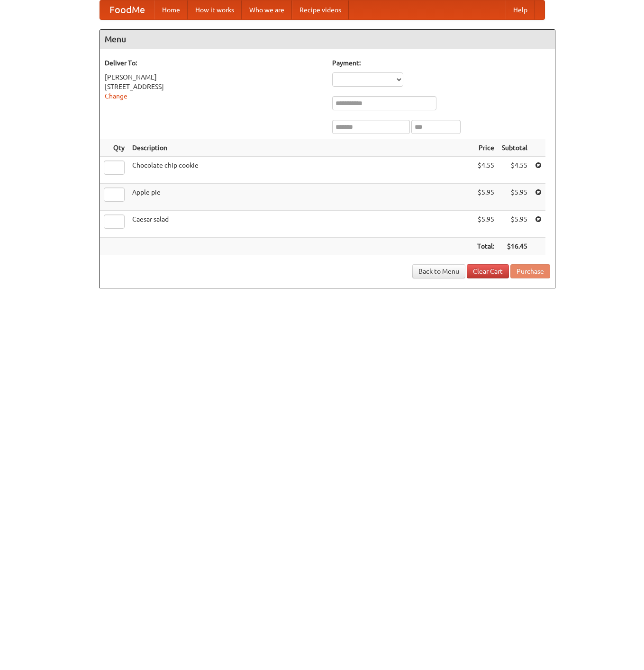 This screenshot has height=670, width=644. Describe the element at coordinates (300, 148) in the screenshot. I see `th: Description` at that location.